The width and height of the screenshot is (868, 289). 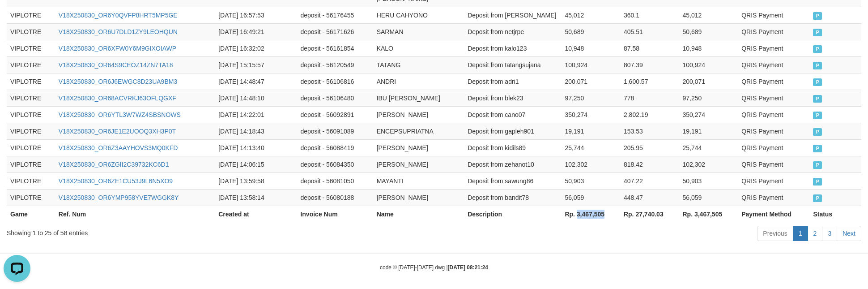 I want to click on td: SARMAN, so click(x=419, y=31).